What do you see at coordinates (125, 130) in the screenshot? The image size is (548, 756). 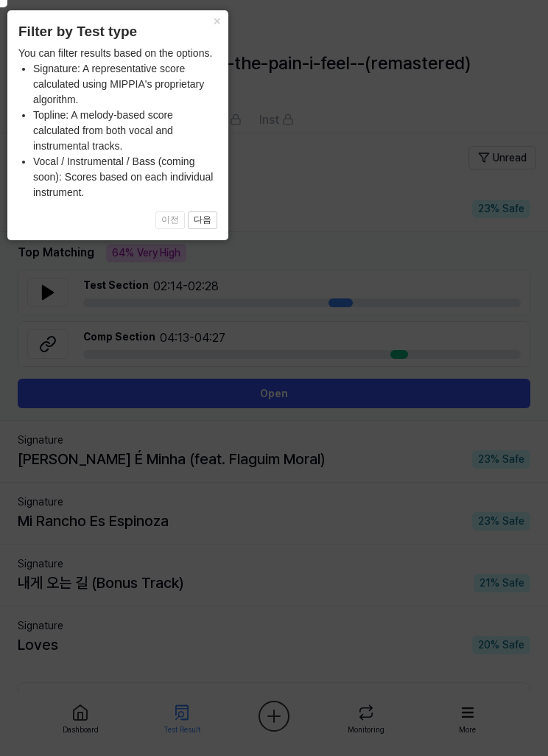 I see `li: Topline: A melody-based score calculated from both vocal and instrumental tracks.` at bounding box center [125, 130].